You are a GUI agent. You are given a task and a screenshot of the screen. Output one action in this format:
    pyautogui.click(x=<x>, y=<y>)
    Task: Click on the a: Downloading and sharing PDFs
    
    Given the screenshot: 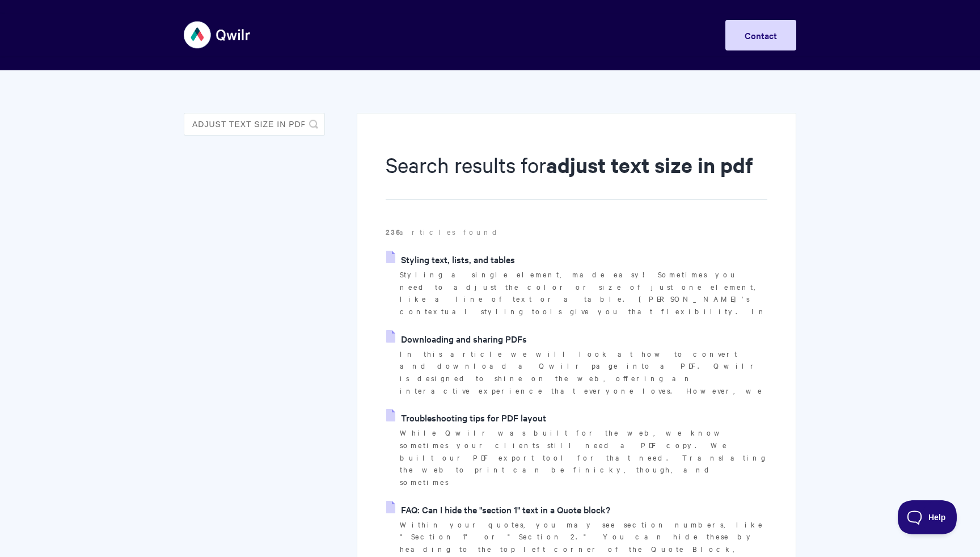 What is the action you would take?
    pyautogui.click(x=456, y=338)
    